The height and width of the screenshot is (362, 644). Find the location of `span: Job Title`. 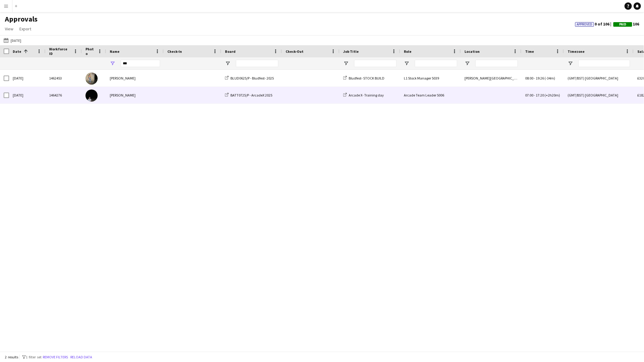

span: Job Title is located at coordinates (351, 51).